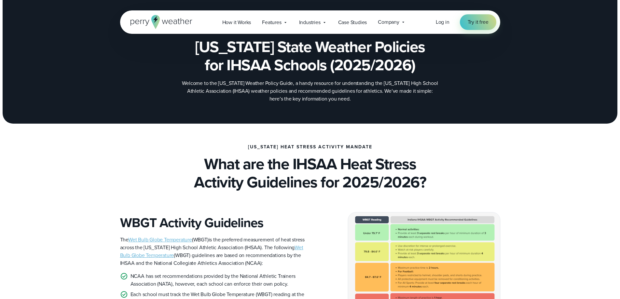 The width and height of the screenshot is (620, 299). I want to click on span: Try it free, so click(478, 22).